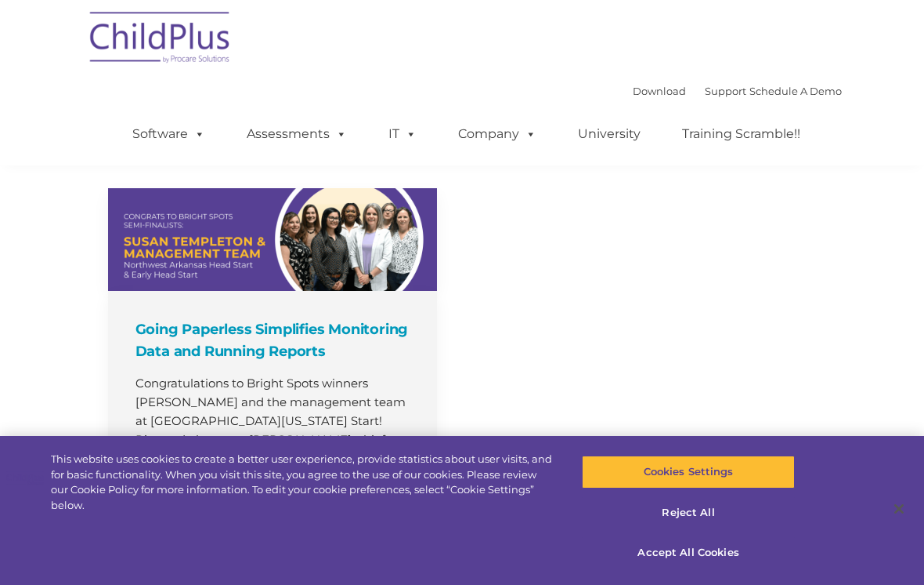  Describe the element at coordinates (402, 134) in the screenshot. I see `a: IT` at that location.